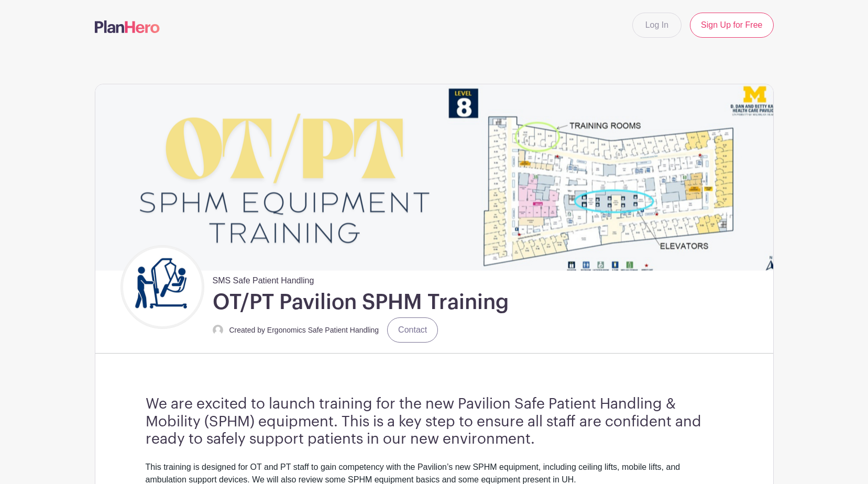 The height and width of the screenshot is (484, 868). What do you see at coordinates (305, 330) in the screenshot?
I see `small: Created by Ergonomics Safe Patient Handling` at bounding box center [305, 330].